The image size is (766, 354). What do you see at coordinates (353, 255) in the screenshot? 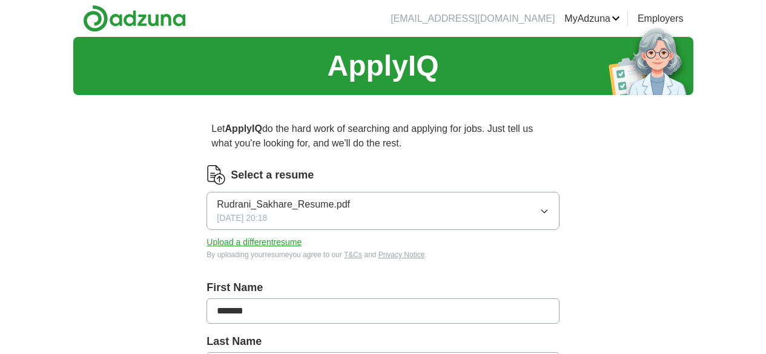
I see `a: T&Cs` at bounding box center [353, 255].